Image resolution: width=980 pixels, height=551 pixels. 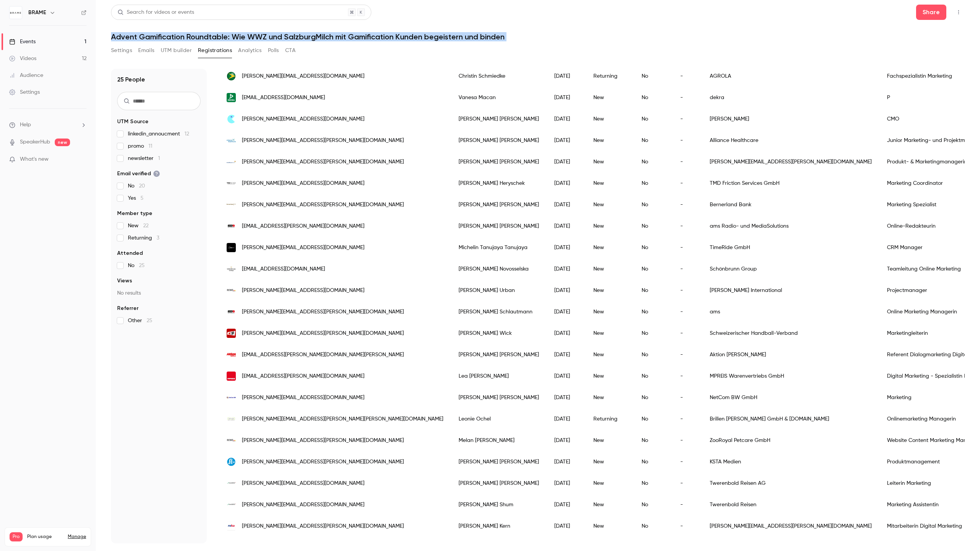 What do you see at coordinates (131, 79) in the screenshot?
I see `h1: 25 People` at bounding box center [131, 79].